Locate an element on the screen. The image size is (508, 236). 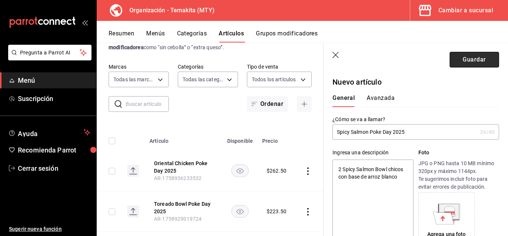
button: Menús is located at coordinates (156, 36).